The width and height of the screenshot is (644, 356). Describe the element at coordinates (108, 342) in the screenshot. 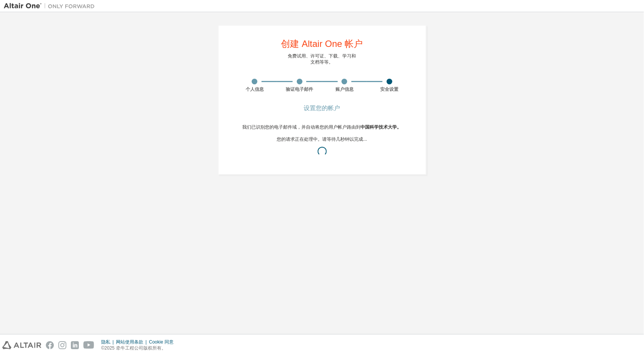

I see `div: 隐私` at that location.